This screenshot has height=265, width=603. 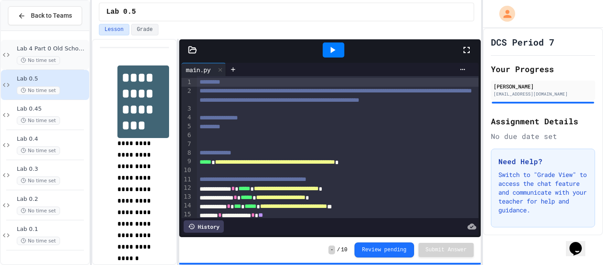 I want to click on button: Review pending, so click(x=384, y=250).